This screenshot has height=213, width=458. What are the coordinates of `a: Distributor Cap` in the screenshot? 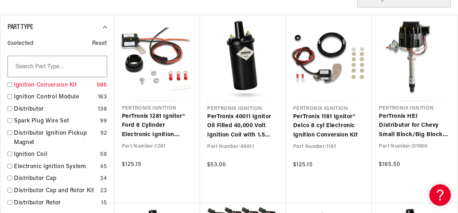 It's located at (56, 179).